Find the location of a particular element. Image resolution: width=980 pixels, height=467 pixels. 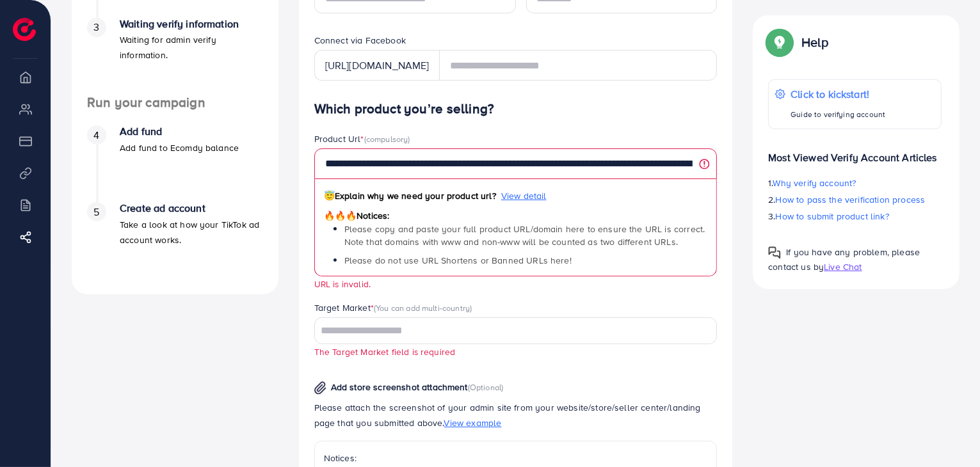

p: Please attach the screenshot of your admin site from your website/store/seller center/landing pag... is located at coordinates (516, 416).